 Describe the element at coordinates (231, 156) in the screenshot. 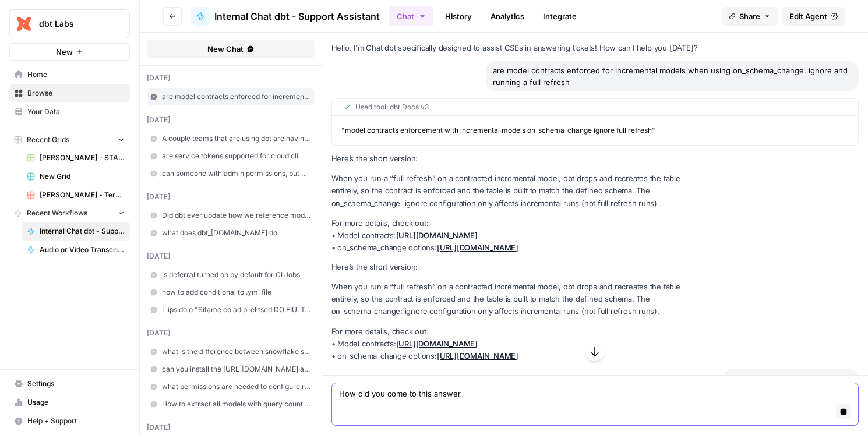

I see `a: are service tokens supported for cloud cli` at that location.